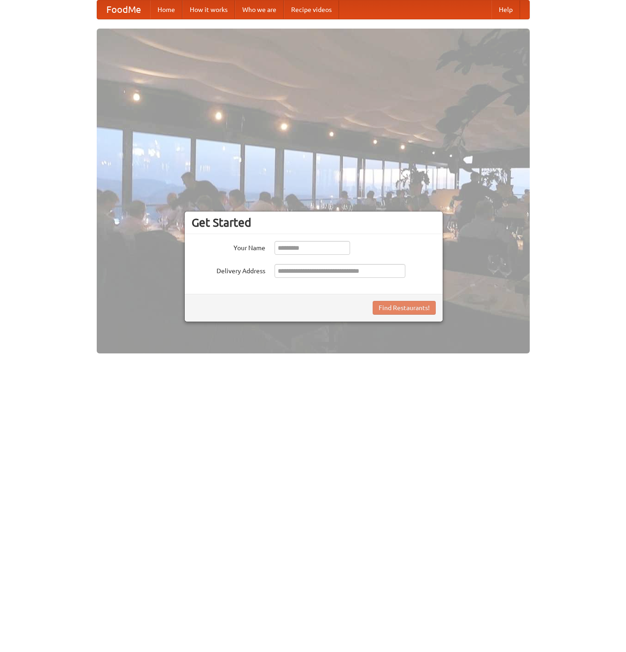 The image size is (626, 652). I want to click on a: Home, so click(166, 10).